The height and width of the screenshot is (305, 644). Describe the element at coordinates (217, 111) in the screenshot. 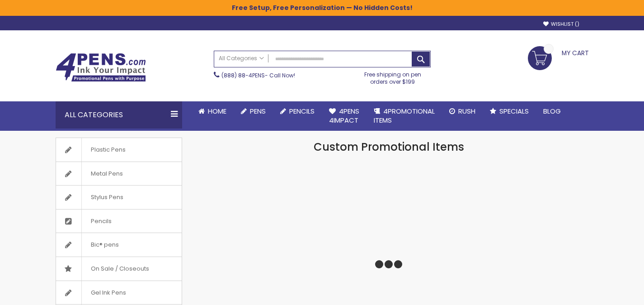

I see `span: Home` at that location.